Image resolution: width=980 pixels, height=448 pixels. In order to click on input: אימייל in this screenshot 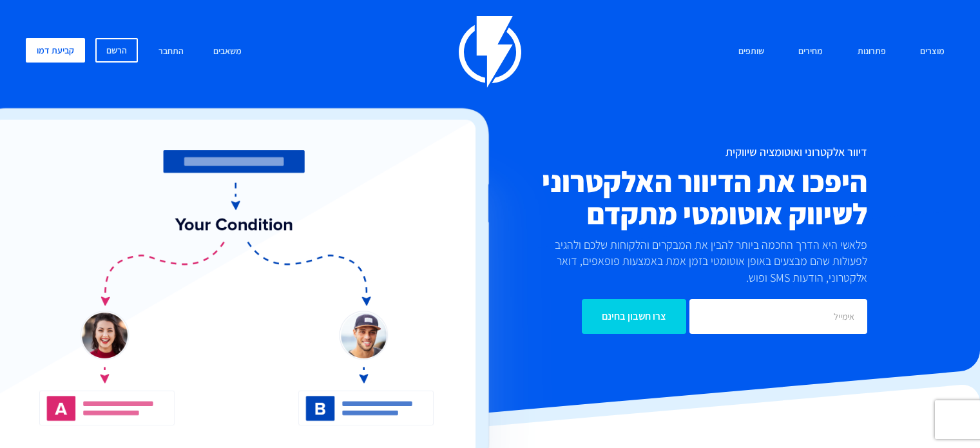, I will do `click(778, 317)`.